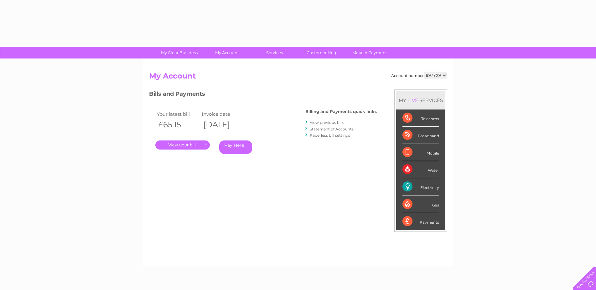 The height and width of the screenshot is (290, 596). Describe the element at coordinates (413, 100) in the screenshot. I see `div: LIVE` at that location.